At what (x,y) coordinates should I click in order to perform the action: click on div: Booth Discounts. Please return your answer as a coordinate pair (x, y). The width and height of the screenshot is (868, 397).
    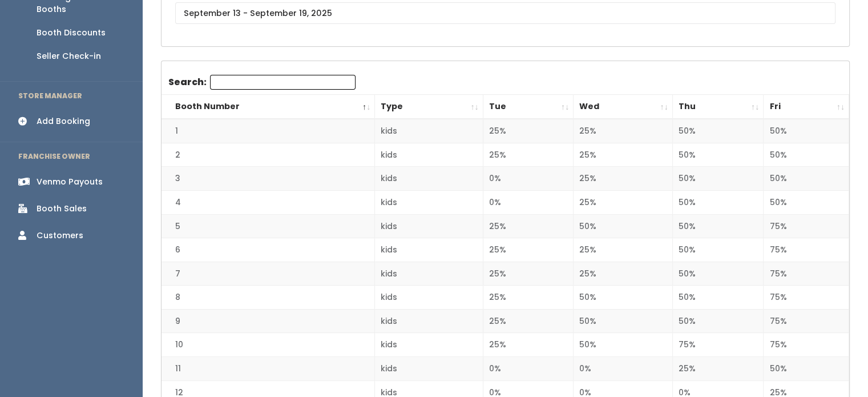
    Looking at the image, I should click on (71, 32).